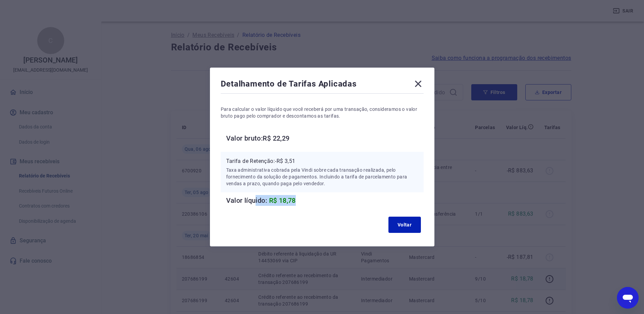 This screenshot has width=644, height=314. I want to click on p: Para calcular o valor líquido que você receberá por uma transação, consideramos o valor bruto pag..., so click(322, 112).